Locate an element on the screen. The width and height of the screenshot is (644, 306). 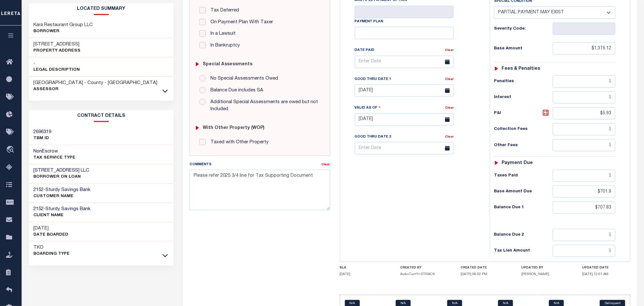
h4: UPDATED BY is located at coordinates (546, 267).